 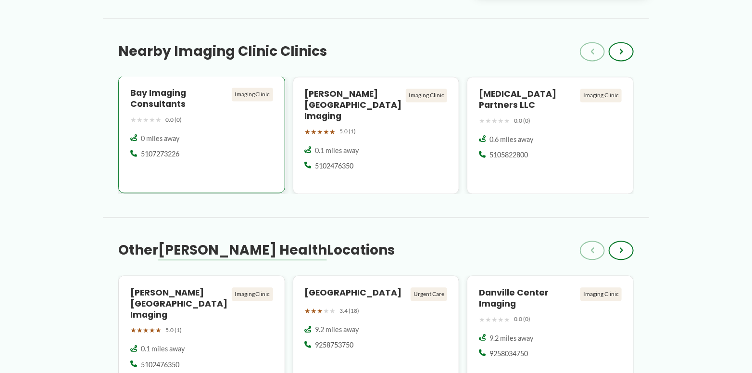 I want to click on h4: Danville Center Imaging, so click(x=527, y=298).